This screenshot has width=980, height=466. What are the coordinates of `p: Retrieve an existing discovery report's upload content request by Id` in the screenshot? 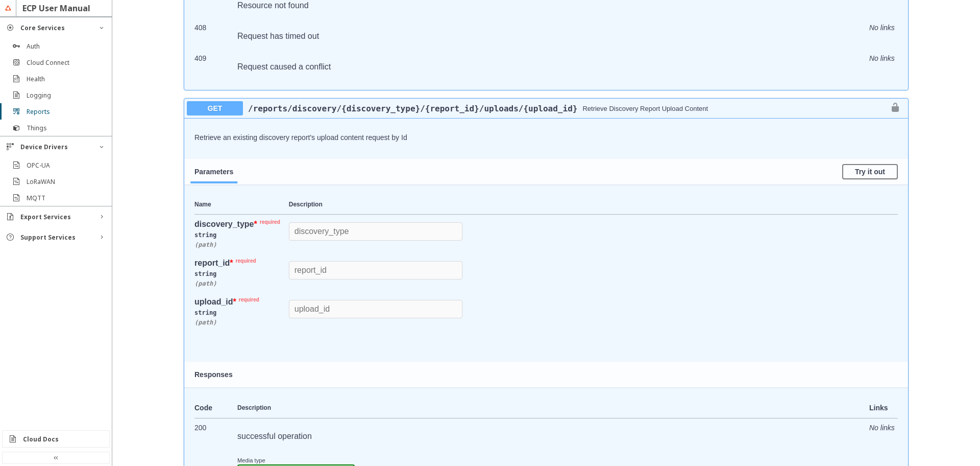 It's located at (546, 137).